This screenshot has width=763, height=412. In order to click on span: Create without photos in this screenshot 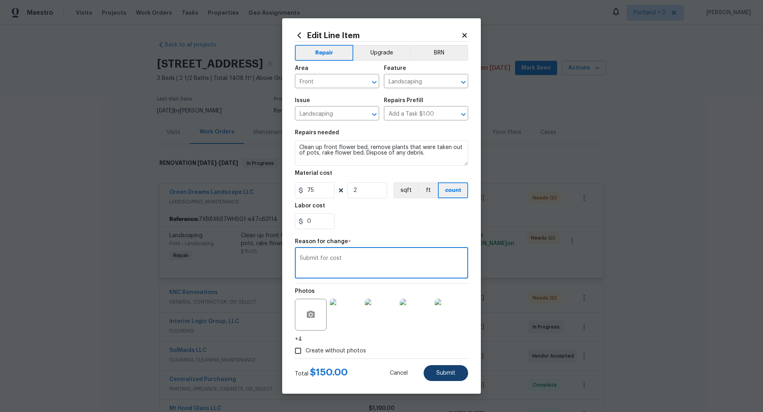, I will do `click(336, 351)`.